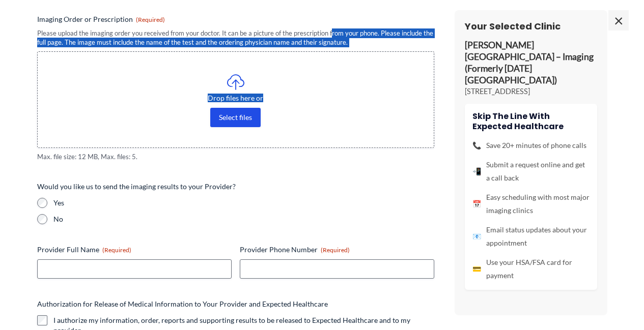 The width and height of the screenshot is (644, 330). I want to click on li: Save 20+ minutes of phone calls, so click(531, 145).